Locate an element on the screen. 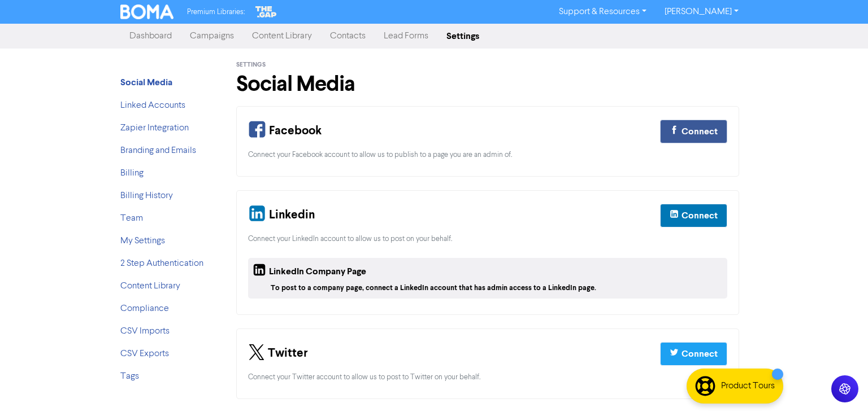  a: CSV Imports is located at coordinates (144, 331).